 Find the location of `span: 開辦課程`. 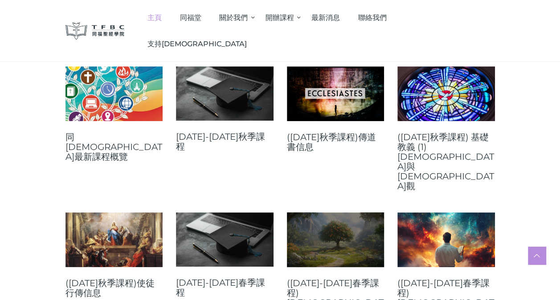

span: 開辦課程 is located at coordinates (280, 17).